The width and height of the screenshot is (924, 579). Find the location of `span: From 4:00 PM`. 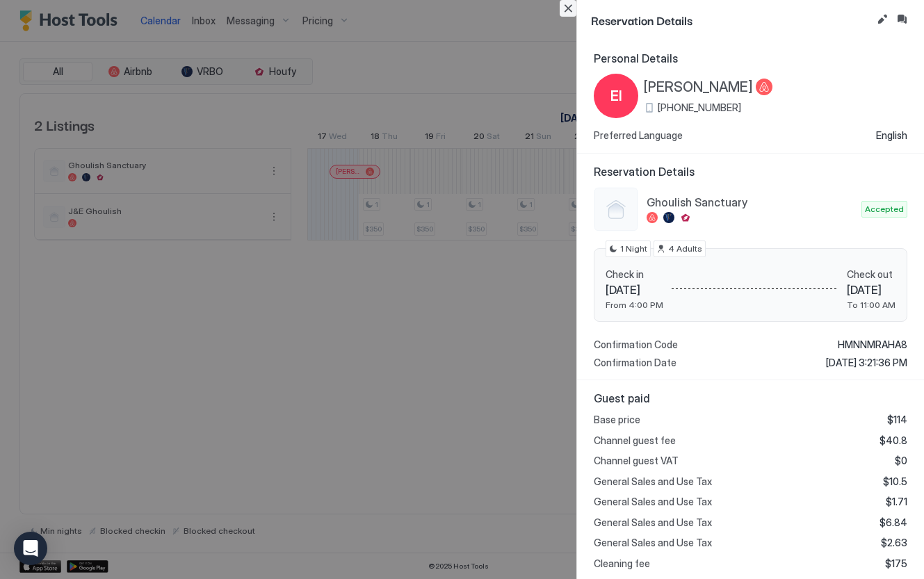

span: From 4:00 PM is located at coordinates (634, 304).